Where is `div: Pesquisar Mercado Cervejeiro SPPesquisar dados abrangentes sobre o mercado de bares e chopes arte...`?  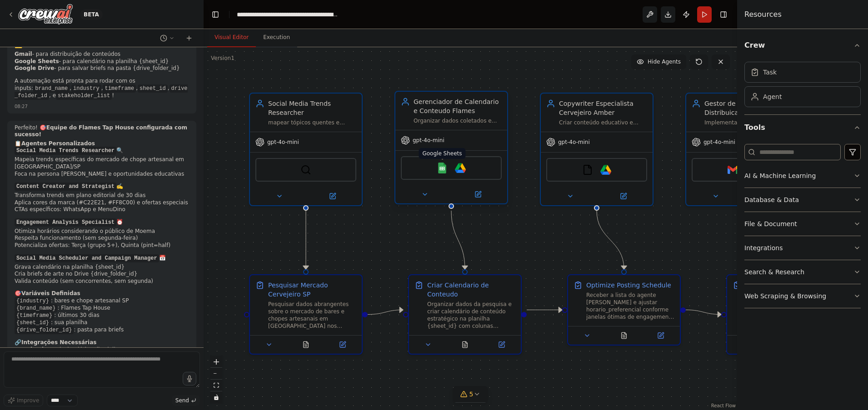
div: Pesquisar Mercado Cervejeiro SPPesquisar dados abrangentes sobre o mercado de bares e chopes arte... is located at coordinates (306, 314).